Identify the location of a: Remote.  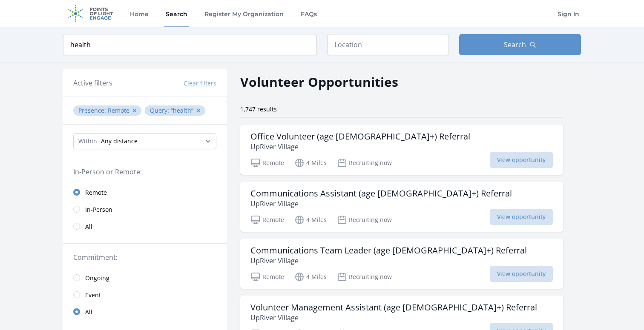
(145, 192).